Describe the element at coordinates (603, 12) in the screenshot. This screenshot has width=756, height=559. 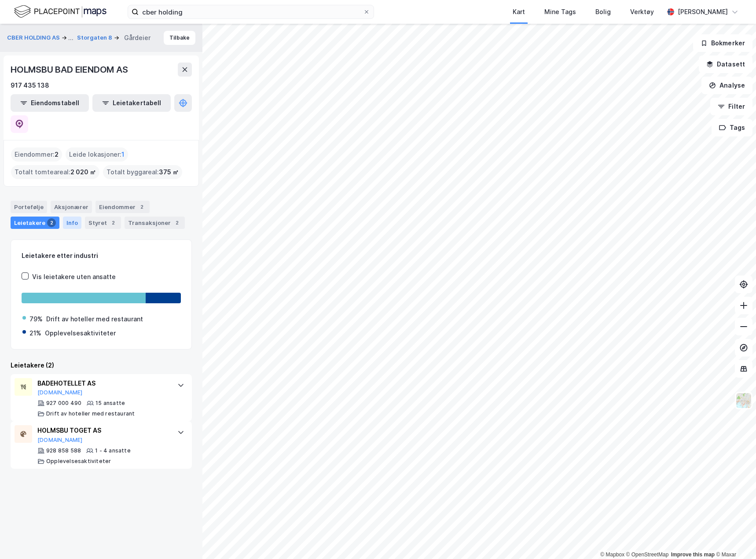
I see `div: Bolig` at that location.